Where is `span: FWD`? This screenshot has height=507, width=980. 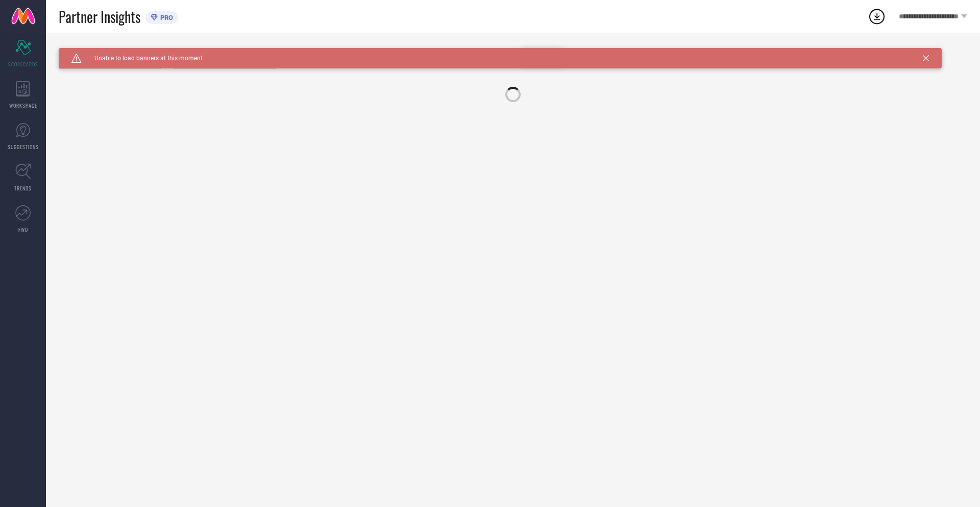
span: FWD is located at coordinates (23, 229).